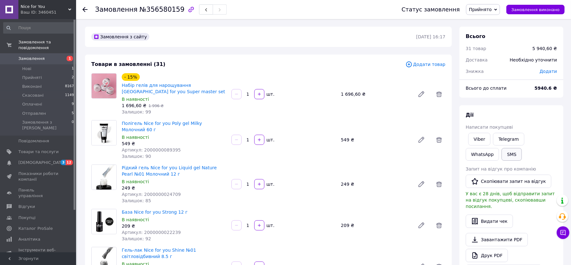 This screenshot has width=571, height=265. I want to click on img: Рідкий гель Nice for you Liquid gel Nature Pearl №01 Молочний 12 г, so click(104, 177).